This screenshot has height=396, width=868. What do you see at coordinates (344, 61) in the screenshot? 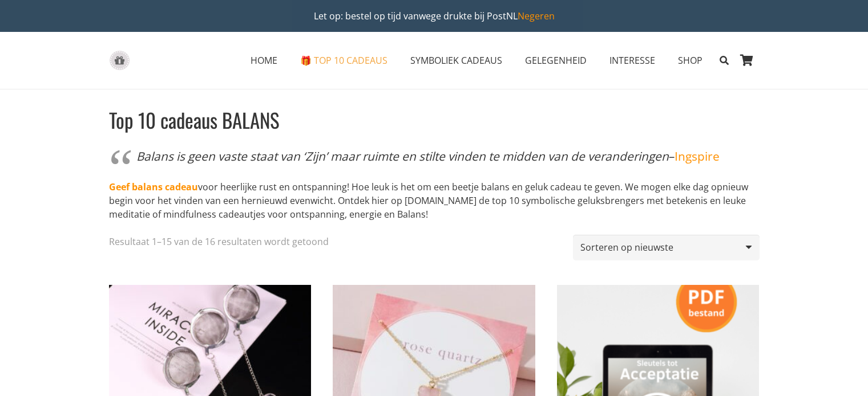
I see `a: 🎁 TOP 10 CADEAUS🎁 TOP 10 CADEAUS Menu` at bounding box center [344, 61].